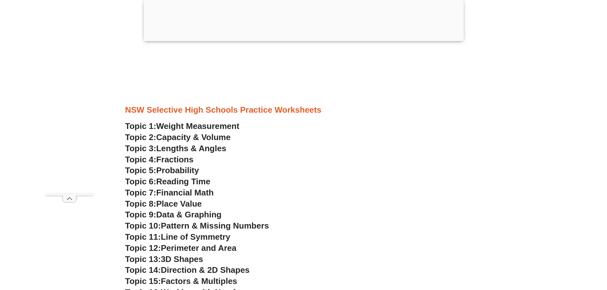  I want to click on span: 3D Shapes, so click(182, 260).